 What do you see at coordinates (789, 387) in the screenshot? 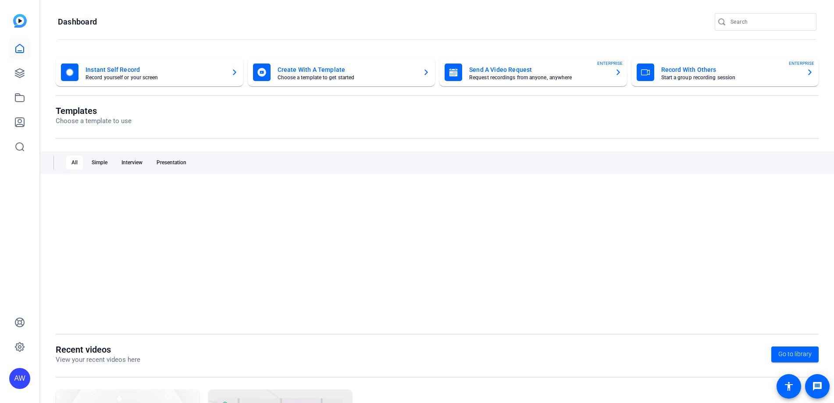
I see `mat-icon: accessibility` at bounding box center [789, 387].